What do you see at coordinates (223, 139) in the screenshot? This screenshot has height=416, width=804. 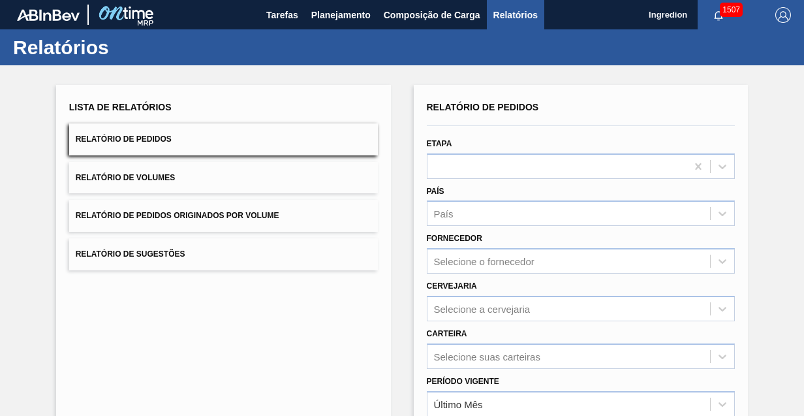 I see `button: Relatório de Pedidos` at bounding box center [223, 139].